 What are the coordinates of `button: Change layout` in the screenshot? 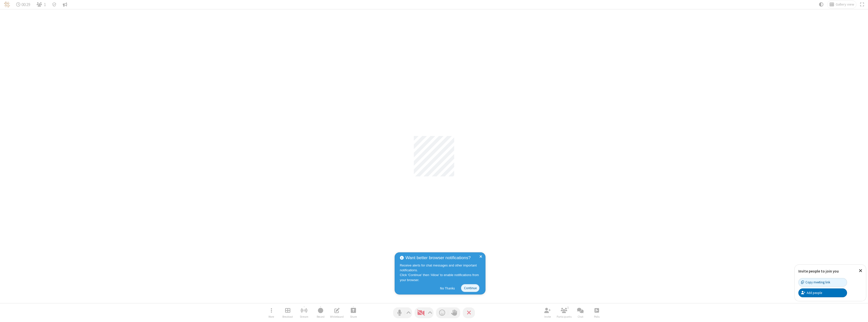 It's located at (842, 5).